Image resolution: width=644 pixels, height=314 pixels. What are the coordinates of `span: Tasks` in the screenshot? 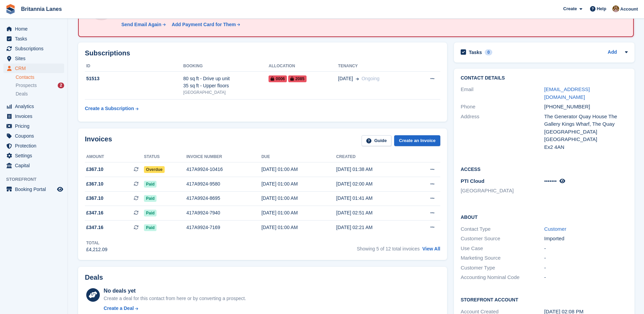 It's located at (35, 39).